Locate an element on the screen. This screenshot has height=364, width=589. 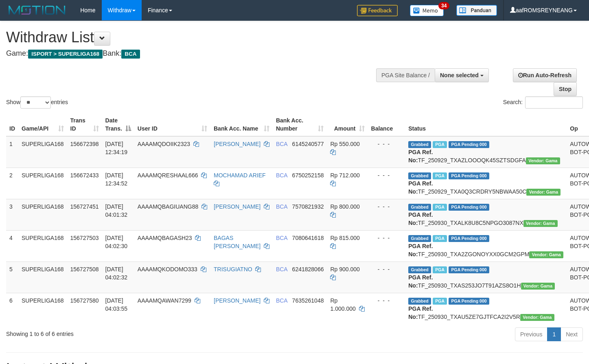
div: PGA Site Balance / is located at coordinates (405, 75).